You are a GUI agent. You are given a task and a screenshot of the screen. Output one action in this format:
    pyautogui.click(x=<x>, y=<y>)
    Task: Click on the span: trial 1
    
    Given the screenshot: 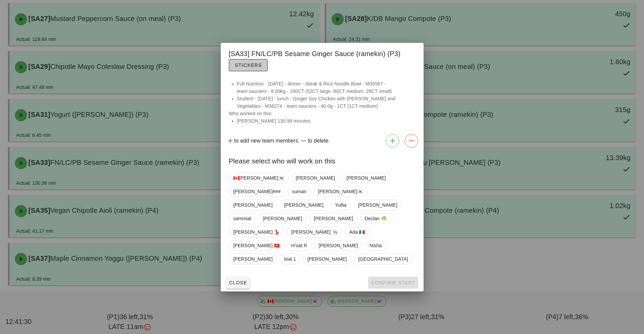 What is the action you would take?
    pyautogui.click(x=290, y=259)
    